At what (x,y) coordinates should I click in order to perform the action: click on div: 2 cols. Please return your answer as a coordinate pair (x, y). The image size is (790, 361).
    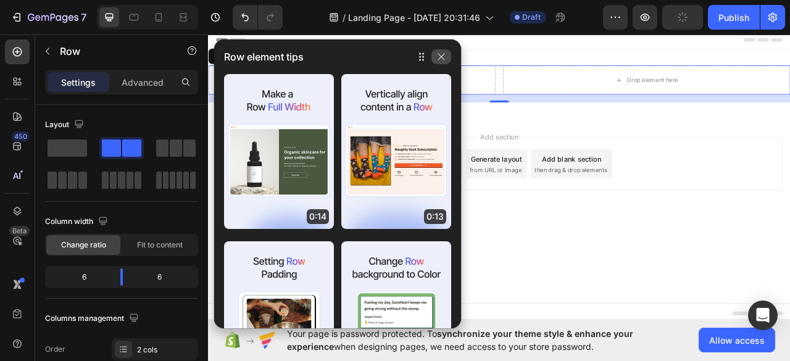
    Looking at the image, I should click on (166, 350).